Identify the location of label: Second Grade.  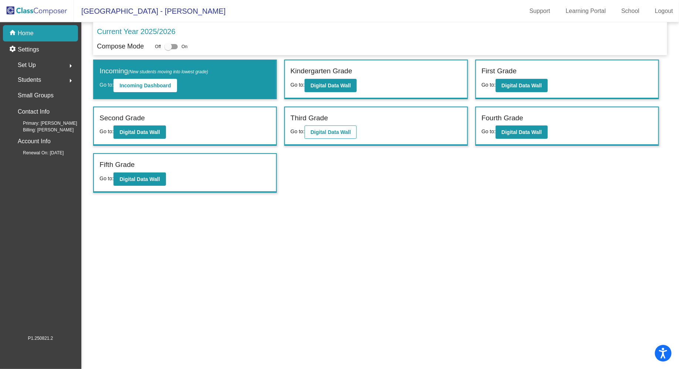
(122, 118).